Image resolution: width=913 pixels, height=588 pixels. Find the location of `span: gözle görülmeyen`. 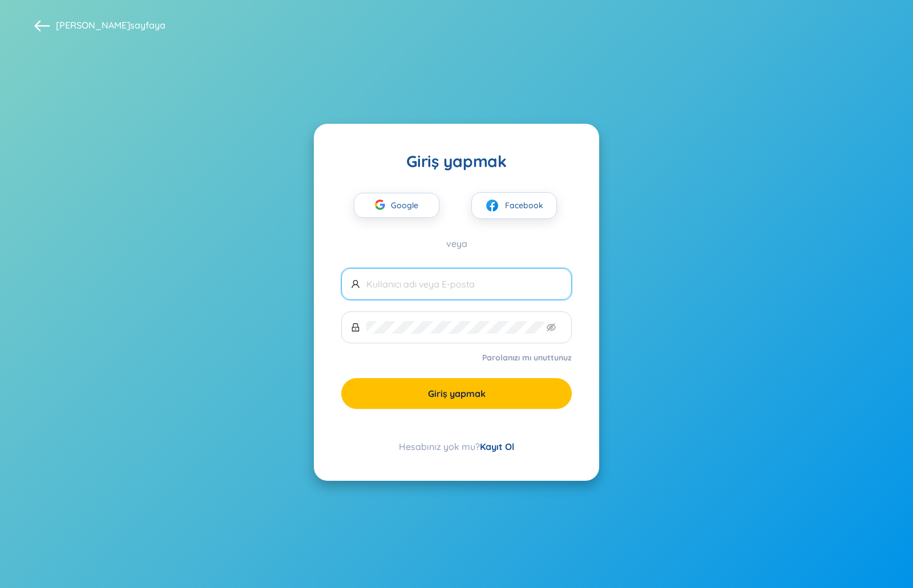

span: gözle görülmeyen is located at coordinates (551, 328).